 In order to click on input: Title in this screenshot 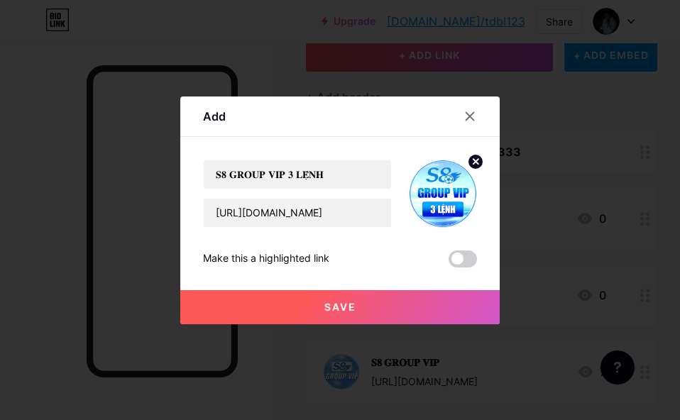, I will do `click(297, 175)`.